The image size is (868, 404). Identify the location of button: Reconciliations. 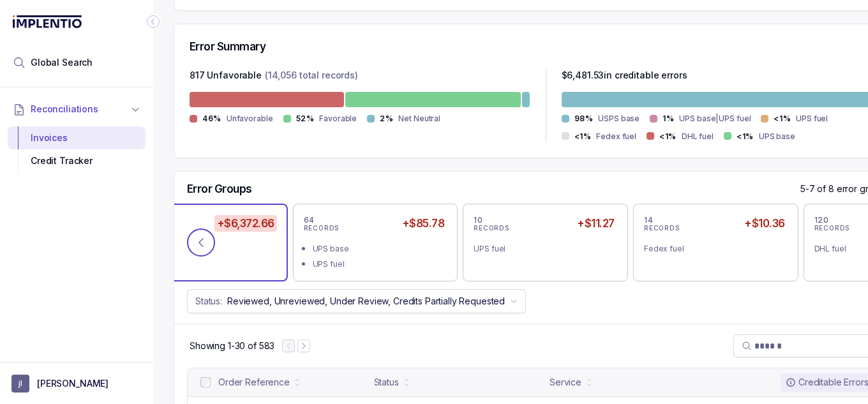
(76, 109).